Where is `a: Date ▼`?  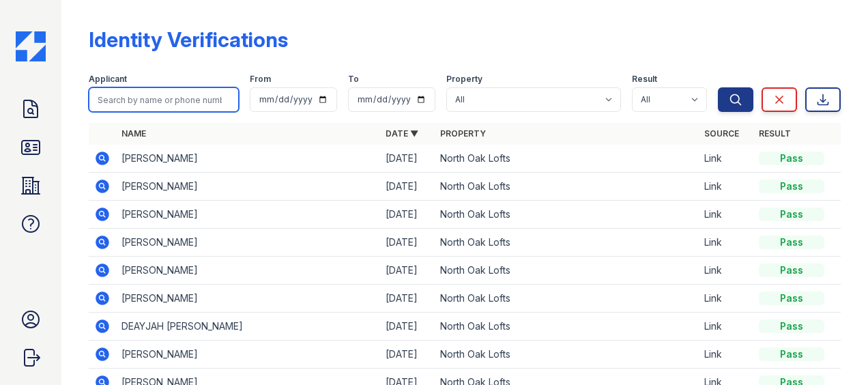 a: Date ▼ is located at coordinates (402, 133).